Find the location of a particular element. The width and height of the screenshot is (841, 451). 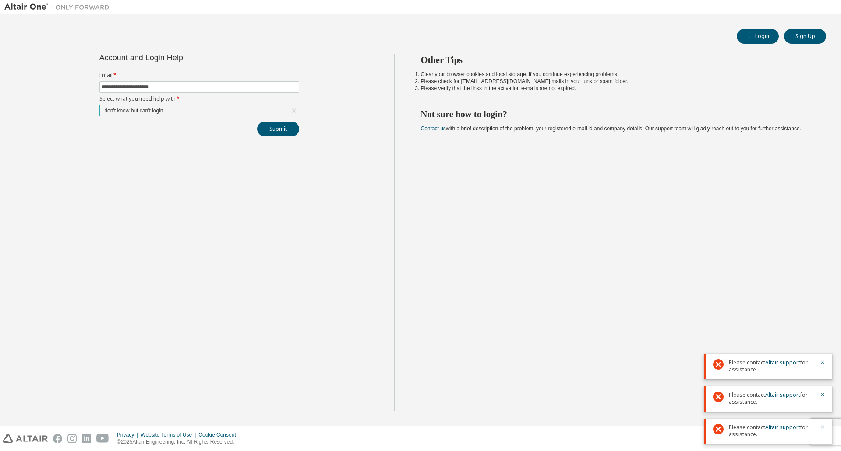

img: Altair One is located at coordinates (59, 7).